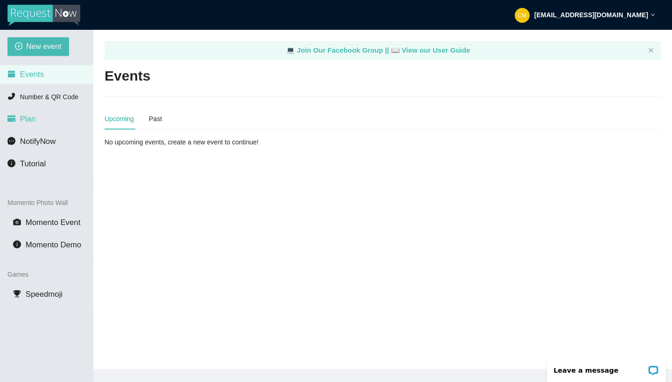  I want to click on div: No upcoming events, create a new event to continue!, so click(194, 142).